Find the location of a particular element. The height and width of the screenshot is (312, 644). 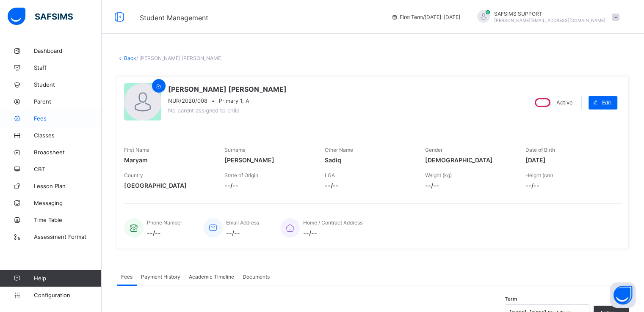

span: Weight (kg) is located at coordinates (438, 175).